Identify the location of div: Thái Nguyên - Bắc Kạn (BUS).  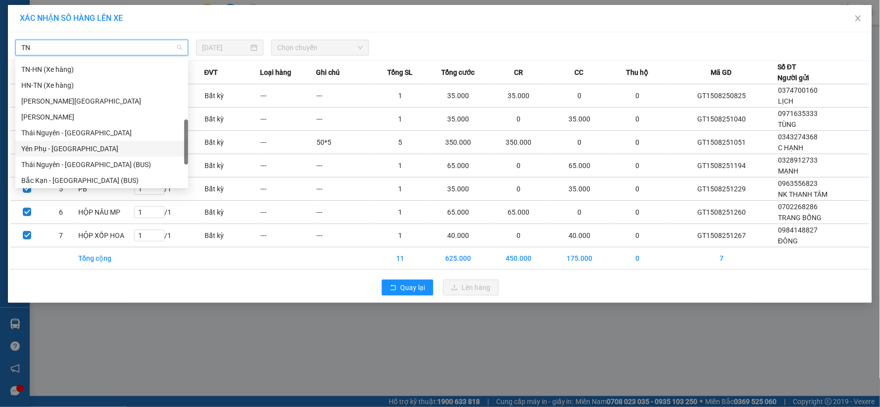
(102, 164).